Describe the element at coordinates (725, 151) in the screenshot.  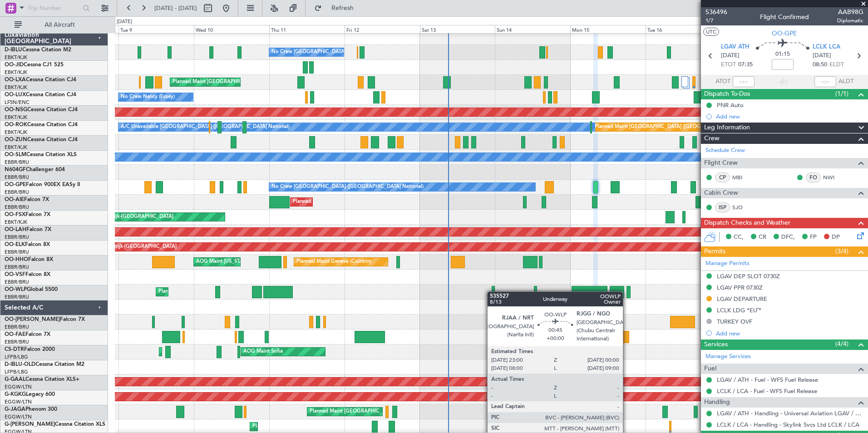
I see `a: Schedule Crew` at that location.